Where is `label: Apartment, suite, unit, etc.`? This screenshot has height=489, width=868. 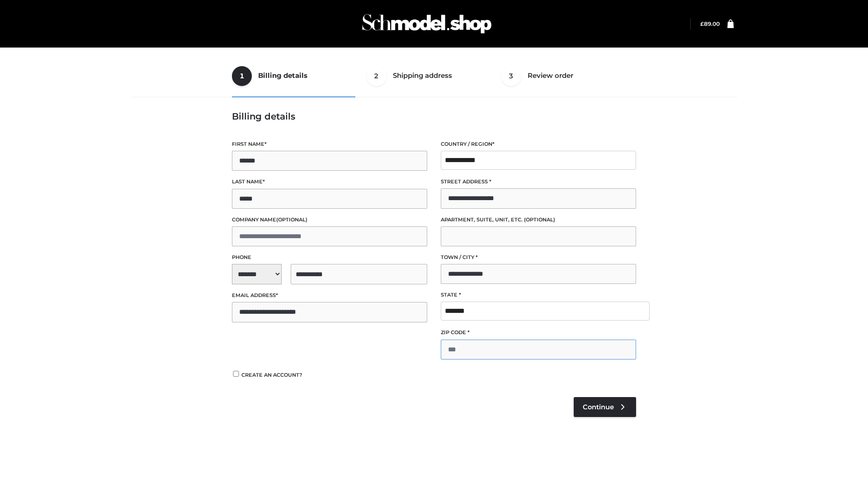
label: Apartment, suite, unit, etc. is located at coordinates (538, 219).